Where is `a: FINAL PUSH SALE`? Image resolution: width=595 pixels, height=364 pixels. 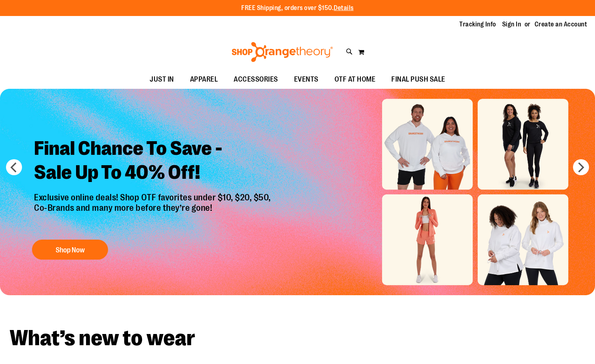
a: FINAL PUSH SALE is located at coordinates (418, 80).